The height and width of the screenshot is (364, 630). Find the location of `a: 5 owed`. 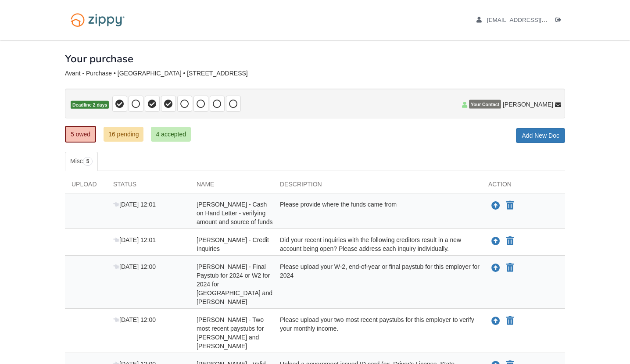

a: 5 owed is located at coordinates (80, 134).